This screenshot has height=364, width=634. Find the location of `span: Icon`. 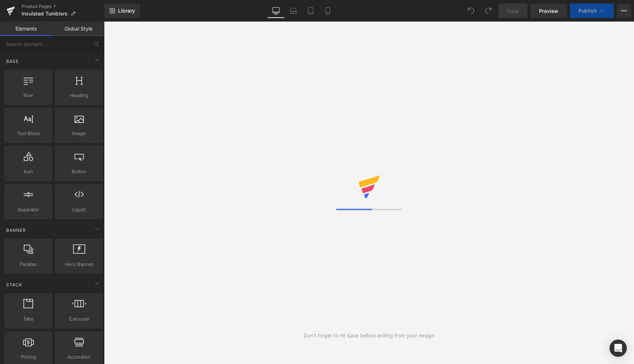

span: Icon is located at coordinates (28, 172).